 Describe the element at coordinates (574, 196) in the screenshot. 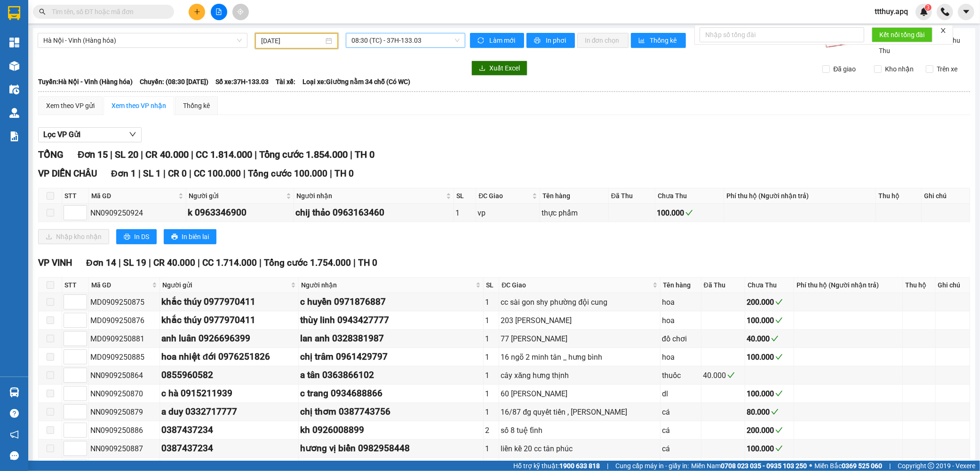

I see `th: Tên hàng` at that location.